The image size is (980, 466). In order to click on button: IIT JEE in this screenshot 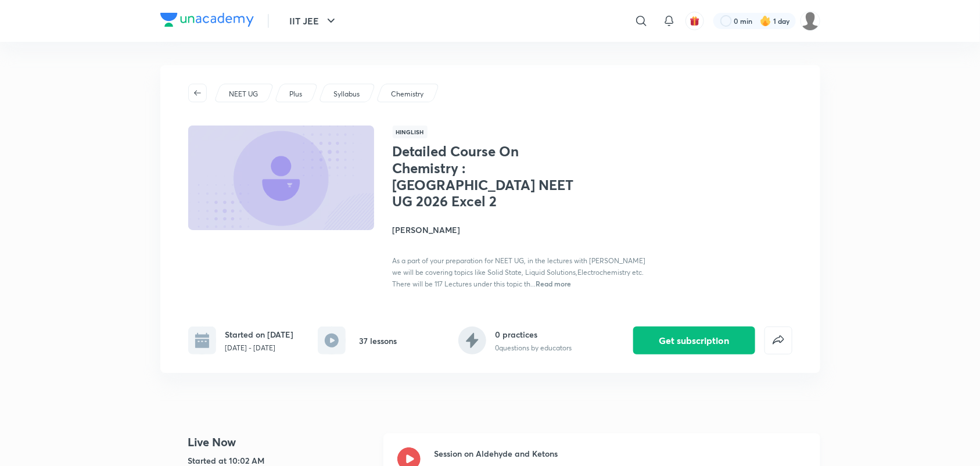, I will do `click(314, 21)`.